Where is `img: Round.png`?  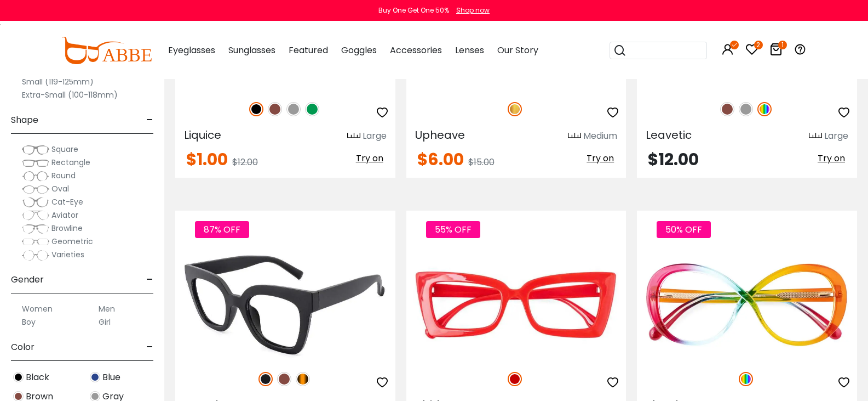
img: Round.png is located at coordinates (36, 176).